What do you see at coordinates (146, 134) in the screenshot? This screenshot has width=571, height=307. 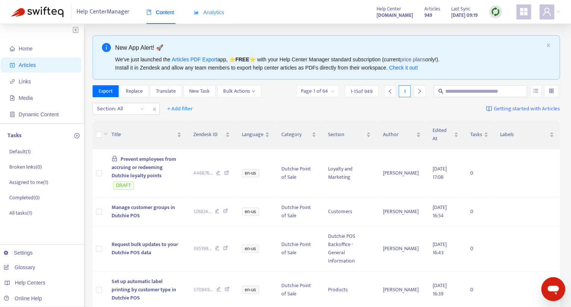 I see `th: Title` at bounding box center [146, 134].